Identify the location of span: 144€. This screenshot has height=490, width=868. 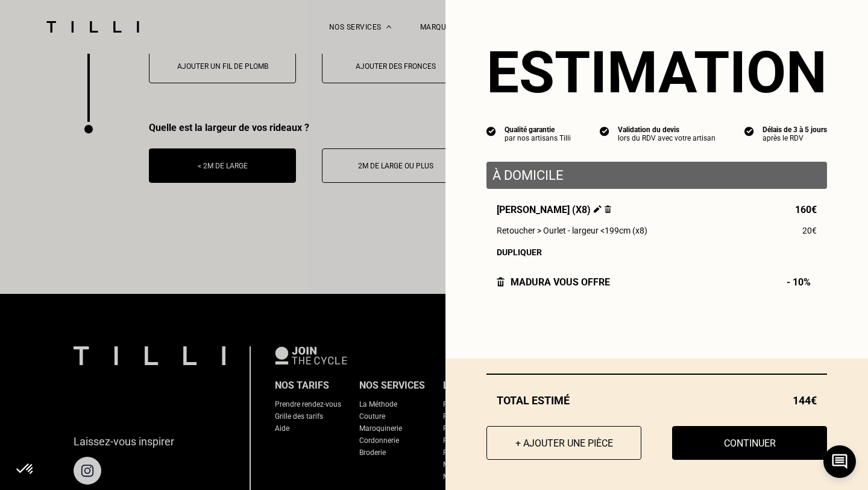
(804, 400).